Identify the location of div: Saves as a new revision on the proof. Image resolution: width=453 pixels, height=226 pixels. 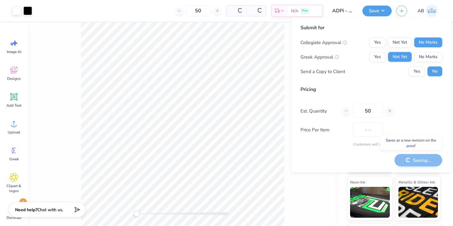
(410, 143).